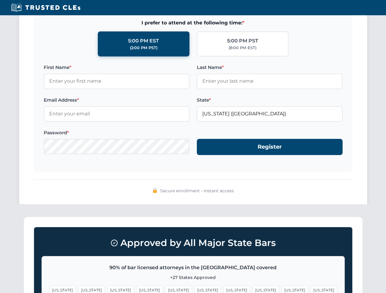 The width and height of the screenshot is (386, 293). What do you see at coordinates (243, 41) in the screenshot?
I see `div: 5:00 PM PST` at bounding box center [243, 41].